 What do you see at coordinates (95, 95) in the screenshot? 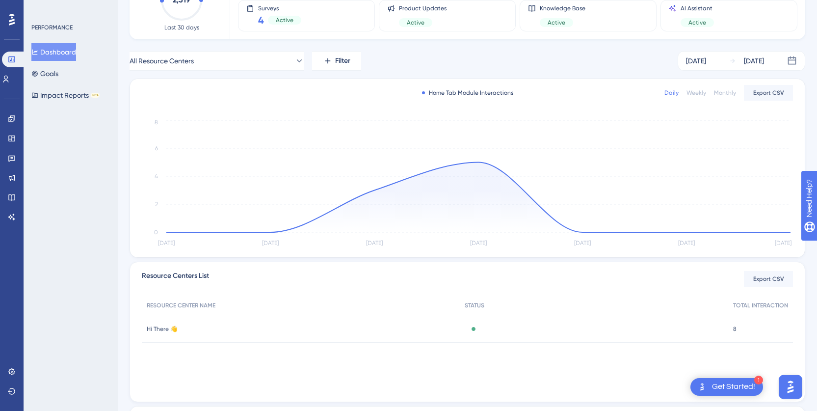
I see `div: BETA` at bounding box center [95, 95].